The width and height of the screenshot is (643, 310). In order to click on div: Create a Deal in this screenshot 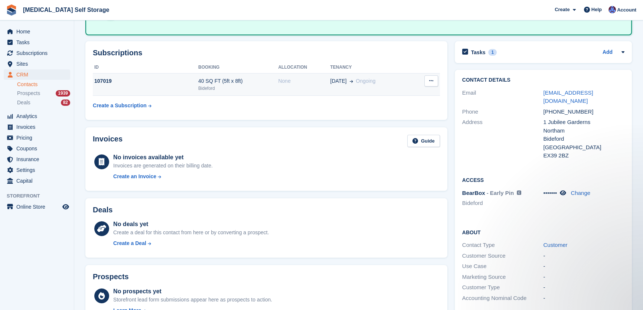, I will do `click(130, 243)`.